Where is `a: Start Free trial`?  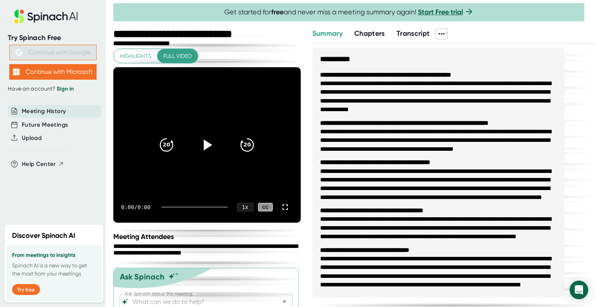
a: Start Free trial is located at coordinates (441, 12).